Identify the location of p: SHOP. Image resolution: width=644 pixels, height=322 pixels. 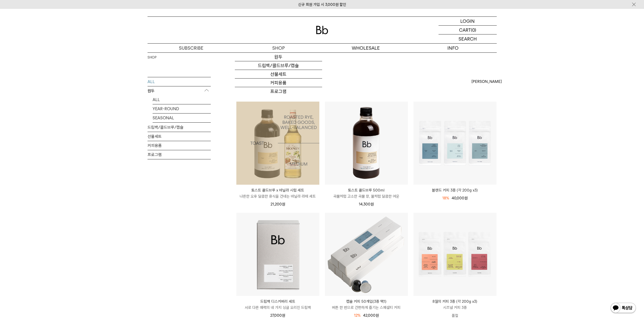
(279, 48).